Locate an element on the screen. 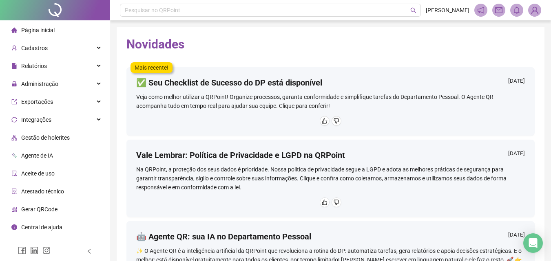 The width and height of the screenshot is (551, 261). span: instagram is located at coordinates (46, 251).